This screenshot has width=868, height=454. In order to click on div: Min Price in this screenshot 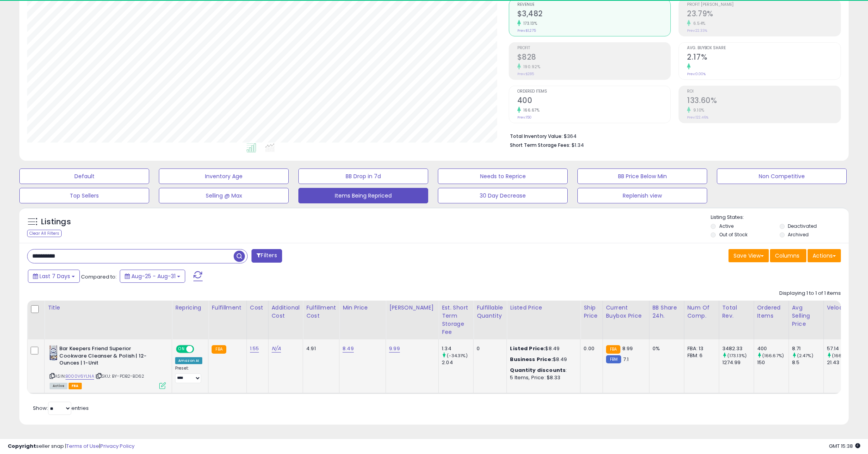, I will do `click(362, 308)`.